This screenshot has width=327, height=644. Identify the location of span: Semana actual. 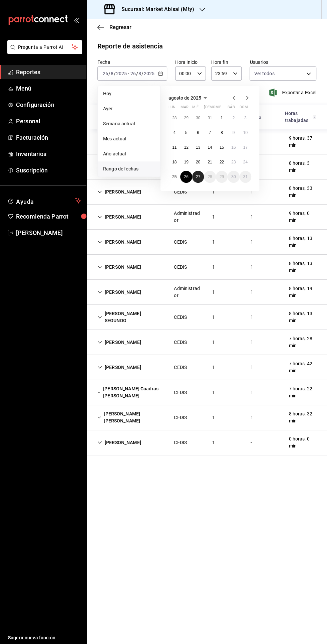
(129, 124).